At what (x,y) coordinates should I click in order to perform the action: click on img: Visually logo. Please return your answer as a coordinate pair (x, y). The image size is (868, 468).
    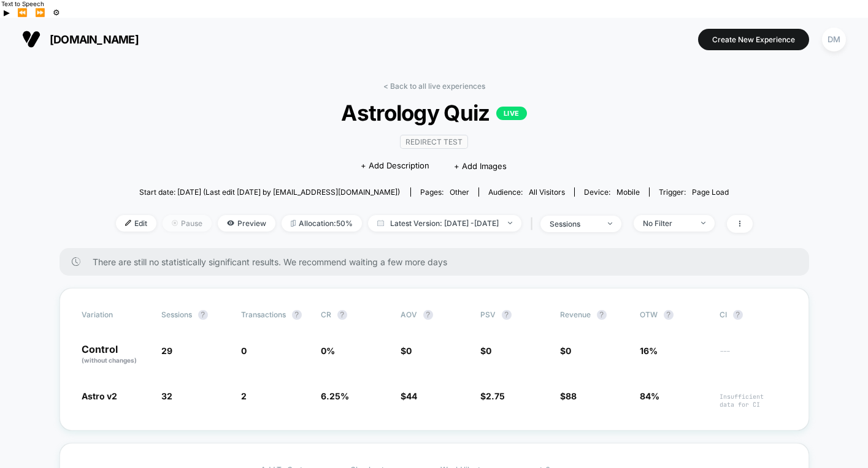
    Looking at the image, I should click on (31, 39).